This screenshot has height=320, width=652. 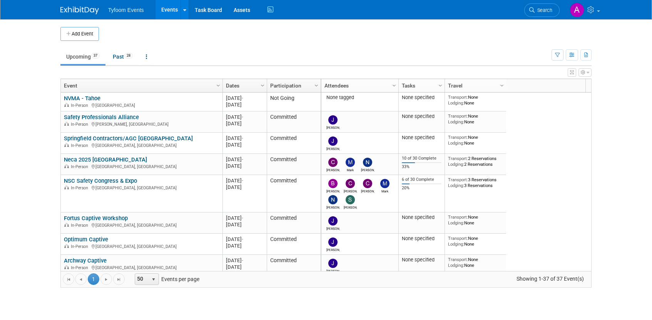 What do you see at coordinates (81, 279) in the screenshot?
I see `span: Go to the previous page` at bounding box center [81, 279].